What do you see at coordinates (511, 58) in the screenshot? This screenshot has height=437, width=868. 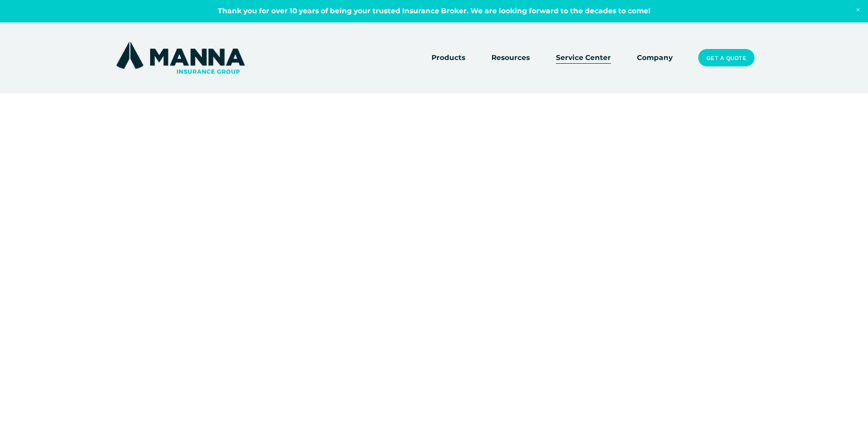 I see `span: Resources` at bounding box center [511, 58].